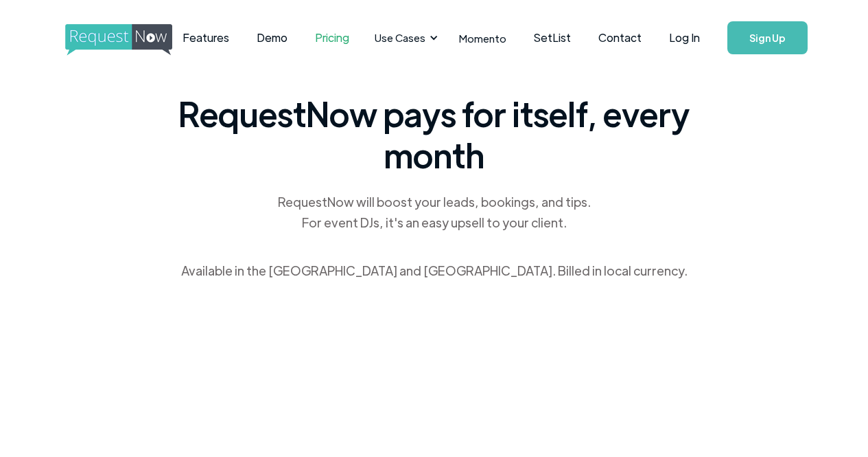  Describe the element at coordinates (272, 38) in the screenshot. I see `a: Demo` at that location.